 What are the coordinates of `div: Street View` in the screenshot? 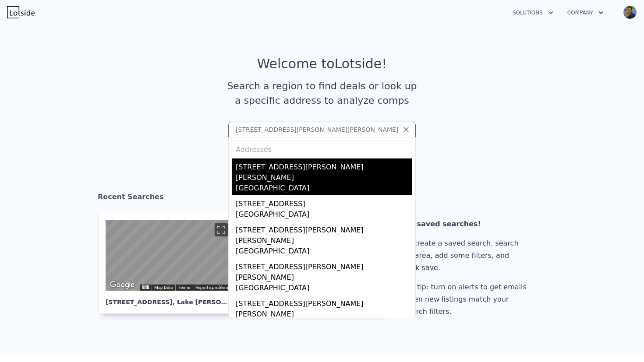 It's located at (168, 255).